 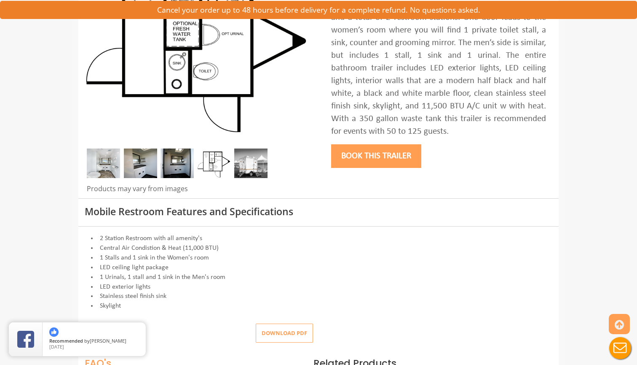 What do you see at coordinates (319, 287) in the screenshot?
I see `li: LED exterior lights` at bounding box center [319, 287].